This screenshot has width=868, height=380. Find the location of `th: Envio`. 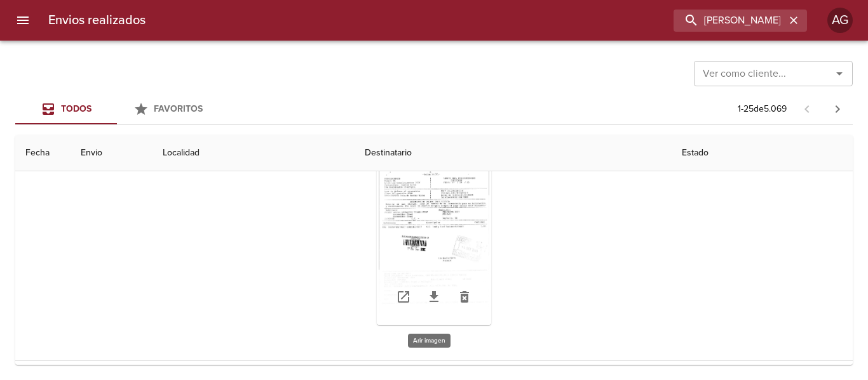

th: Envio is located at coordinates (111, 153).